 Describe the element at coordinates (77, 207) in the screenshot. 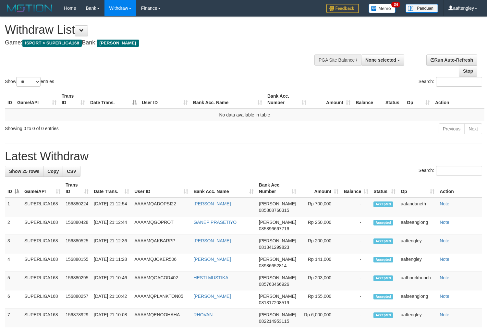

I see `td: 156880224` at that location.